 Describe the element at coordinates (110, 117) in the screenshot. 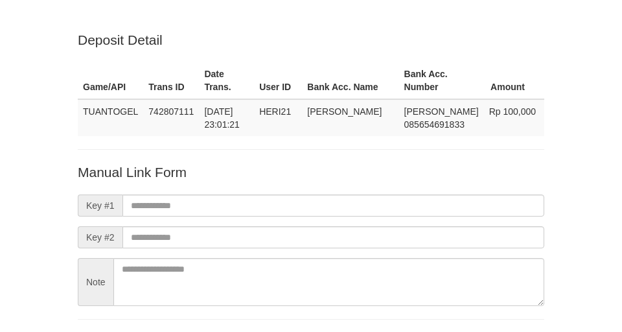

I see `td: TUANTOGEL` at that location.